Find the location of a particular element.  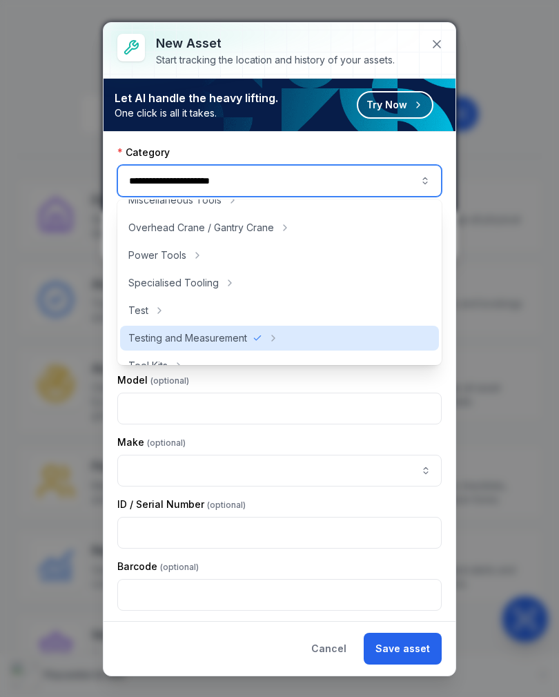

span: Test is located at coordinates (138, 311).